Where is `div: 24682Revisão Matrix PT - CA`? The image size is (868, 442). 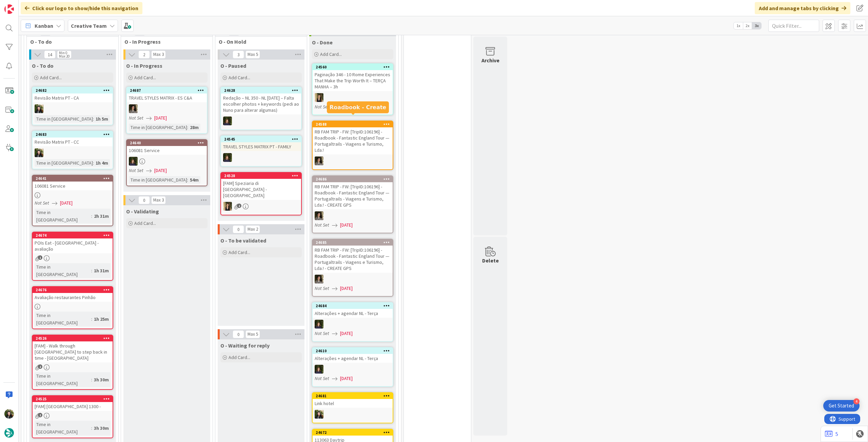
div: 24682Revisão Matrix PT - CA is located at coordinates (73, 95).